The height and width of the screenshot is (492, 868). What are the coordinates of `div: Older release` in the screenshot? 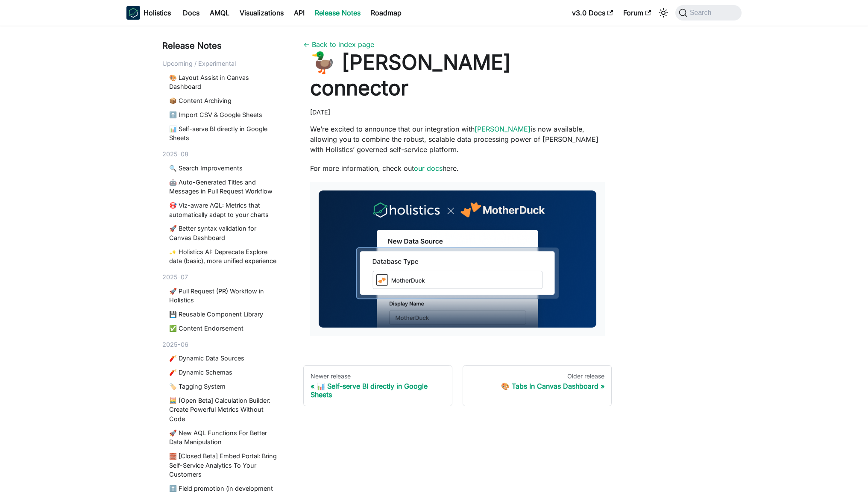 It's located at (537, 377).